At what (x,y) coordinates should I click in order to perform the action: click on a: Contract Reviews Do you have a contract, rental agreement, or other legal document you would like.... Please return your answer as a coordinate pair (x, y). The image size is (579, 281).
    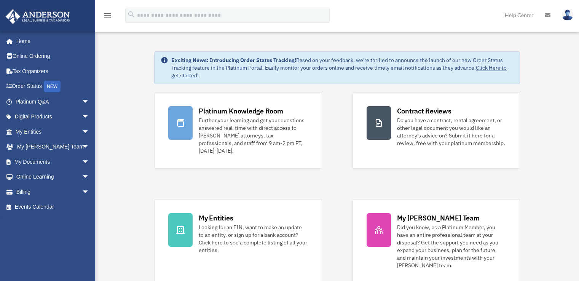
    Looking at the image, I should click on (436, 130).